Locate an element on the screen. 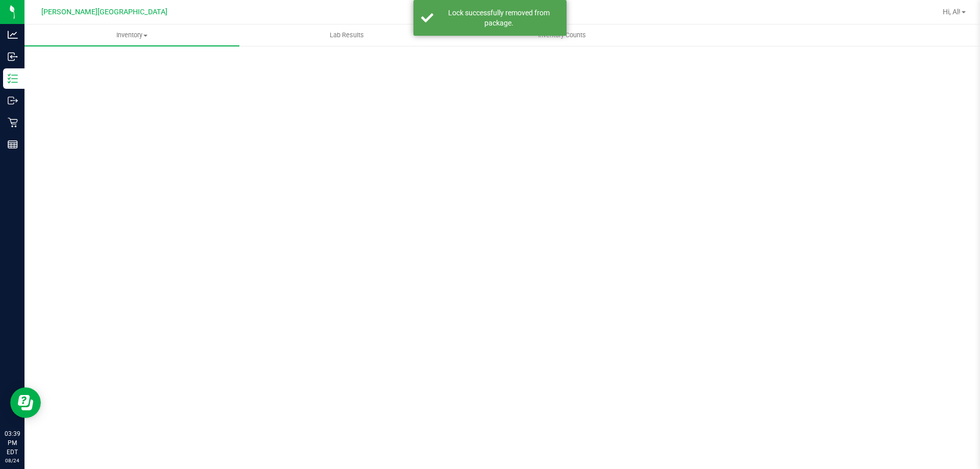 The image size is (980, 469). inline-svg: Inbound is located at coordinates (13, 57).